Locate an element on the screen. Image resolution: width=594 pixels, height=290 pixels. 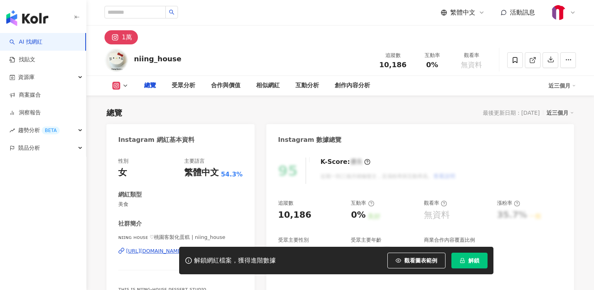
span: 美食 is located at coordinates (180, 204).